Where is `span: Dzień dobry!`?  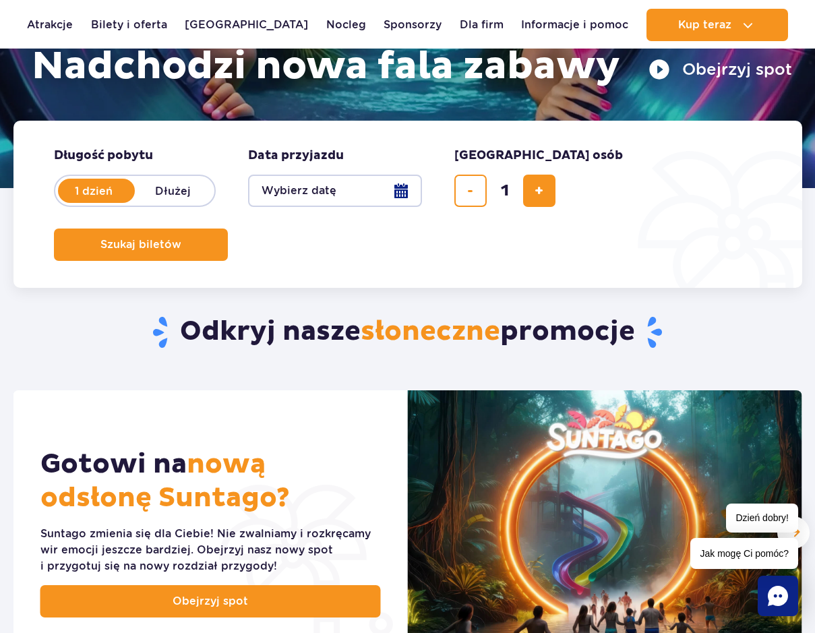
span: Dzień dobry! is located at coordinates (762, 518).